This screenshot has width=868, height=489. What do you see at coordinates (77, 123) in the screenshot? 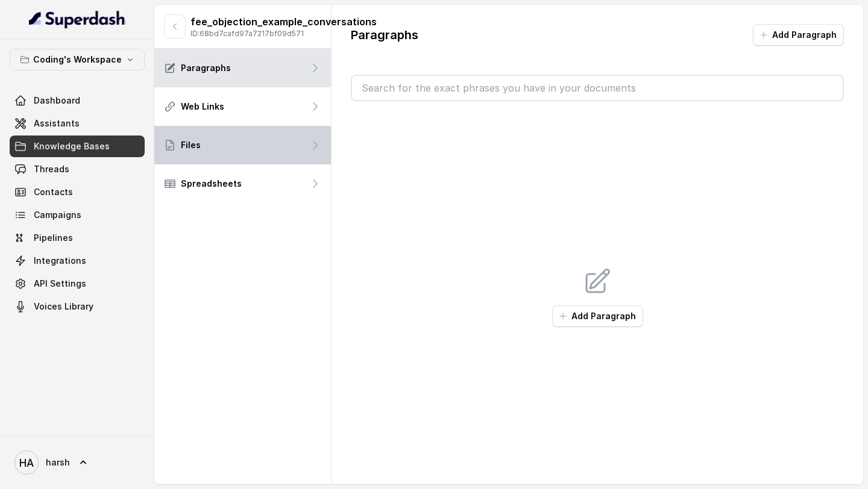
I see `a: Assistants` at bounding box center [77, 123].